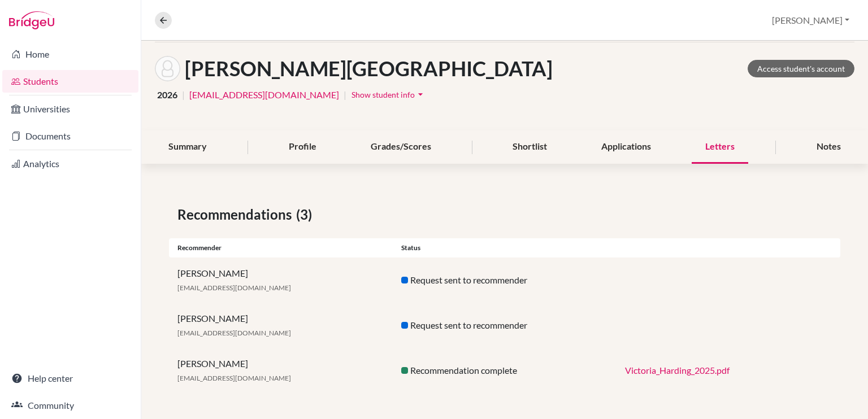  I want to click on a: Help center, so click(70, 379).